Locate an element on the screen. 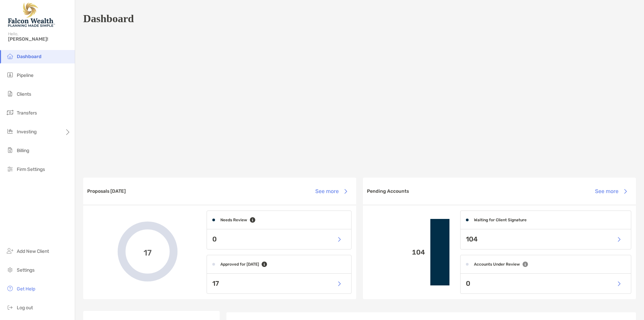 The width and height of the screenshot is (644, 320). h4: Needs Review is located at coordinates (234, 220).